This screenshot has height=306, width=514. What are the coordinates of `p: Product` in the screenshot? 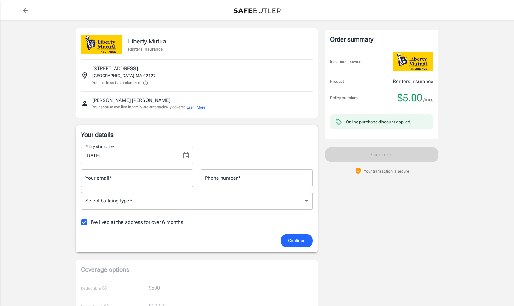 It's located at (337, 82).